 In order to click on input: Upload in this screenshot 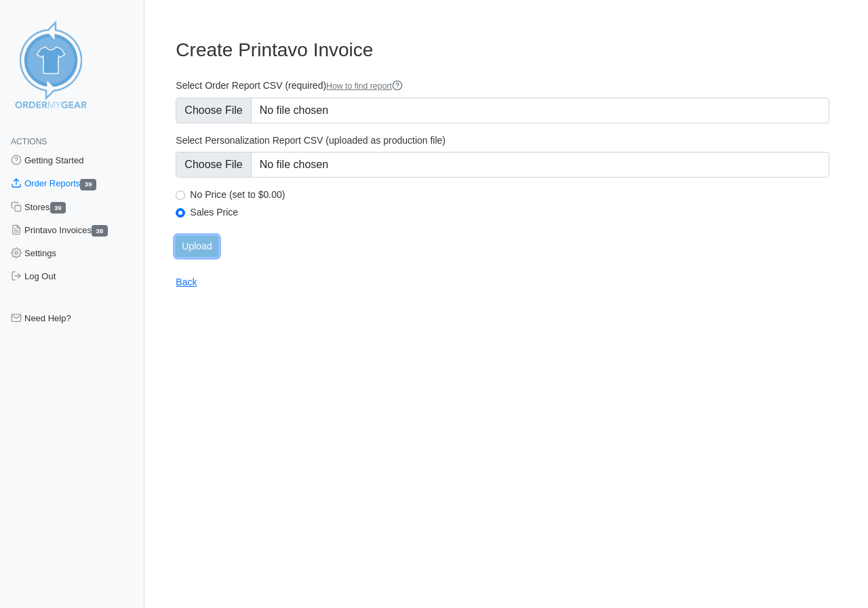, I will do `click(197, 247)`.